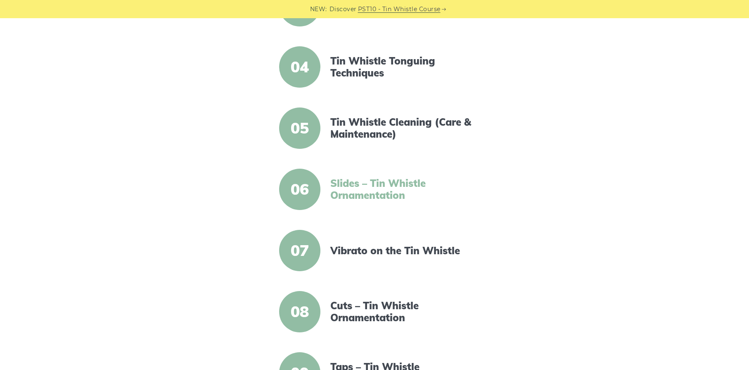 The width and height of the screenshot is (749, 370). What do you see at coordinates (300, 128) in the screenshot?
I see `span: 05` at bounding box center [300, 128].